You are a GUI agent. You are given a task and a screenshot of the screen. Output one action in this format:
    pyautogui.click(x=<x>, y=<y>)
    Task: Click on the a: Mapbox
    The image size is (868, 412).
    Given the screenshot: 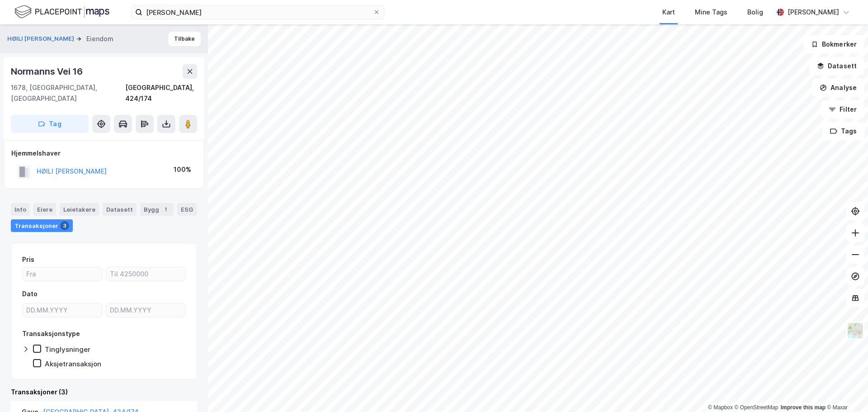 What is the action you would take?
    pyautogui.click(x=721, y=407)
    